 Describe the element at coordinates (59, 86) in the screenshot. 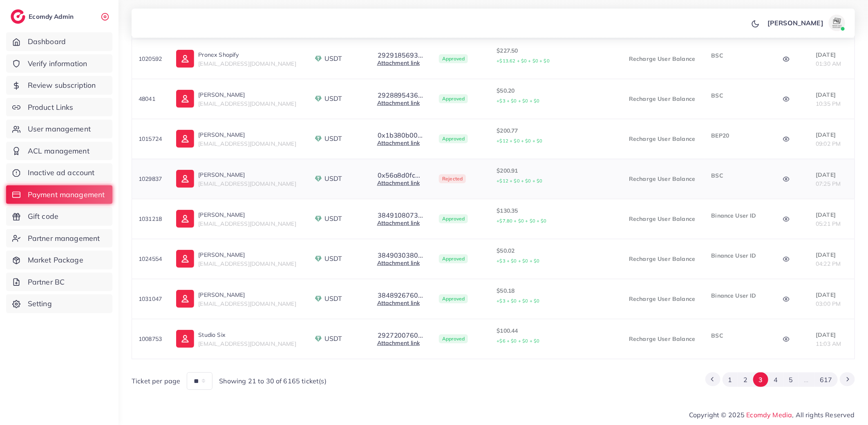

I see `a: Review subscription` at that location.